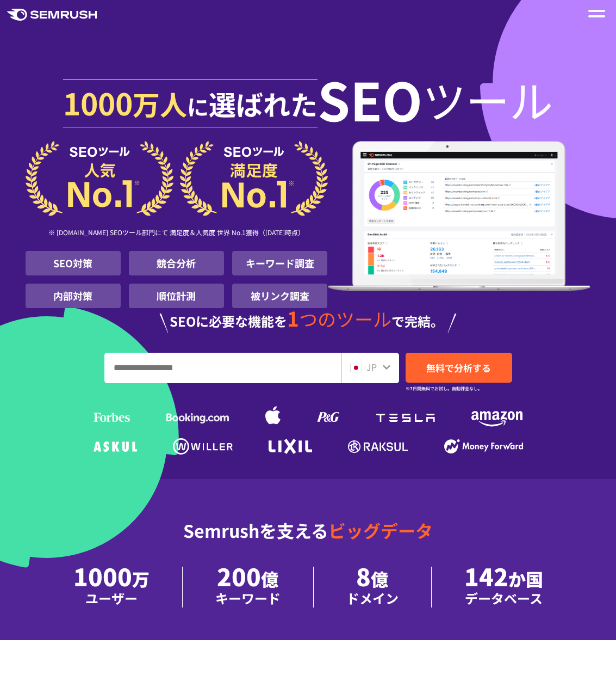 This screenshot has height=675, width=616. I want to click on span: に, so click(198, 106).